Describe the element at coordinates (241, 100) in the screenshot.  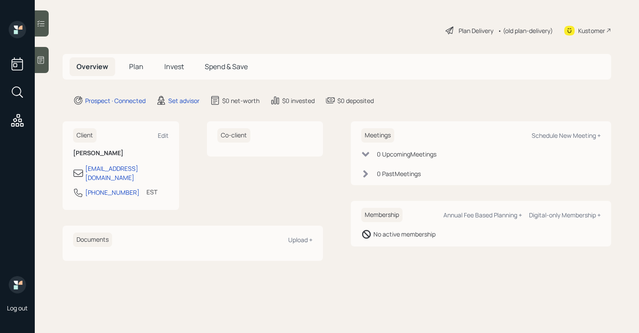
I see `div: $0 net-worth` at that location.